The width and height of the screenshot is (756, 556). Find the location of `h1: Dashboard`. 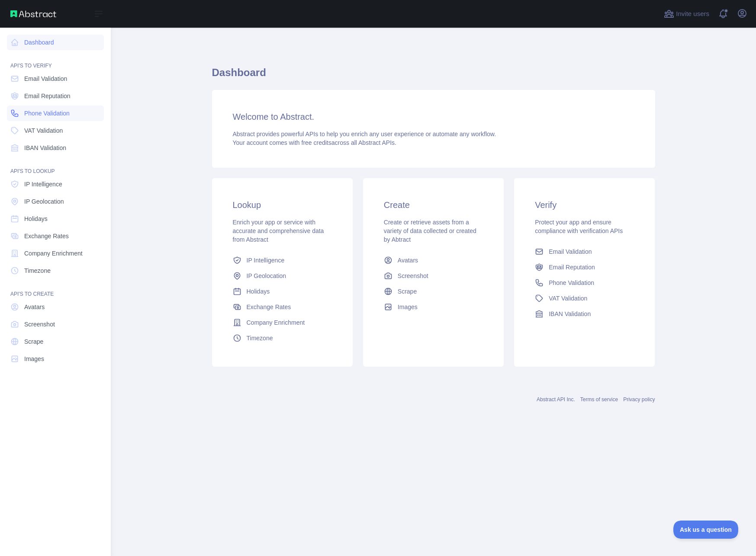

h1: Dashboard is located at coordinates (434, 76).